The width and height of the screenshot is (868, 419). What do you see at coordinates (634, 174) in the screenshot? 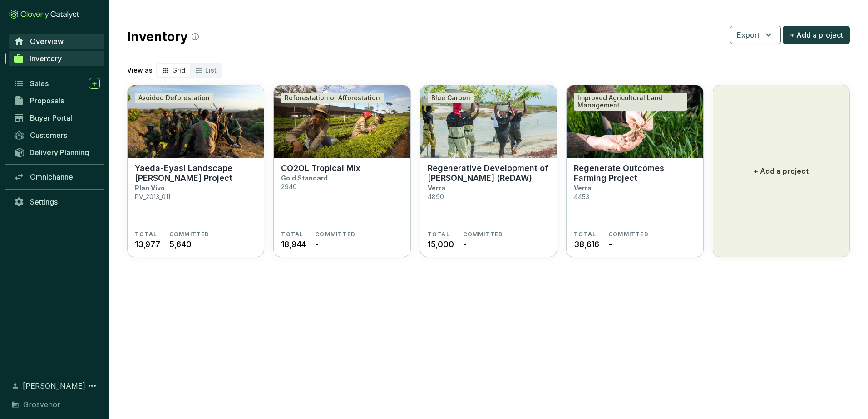
I see `p: Regenerate Outcomes Farming Project` at bounding box center [634, 174].